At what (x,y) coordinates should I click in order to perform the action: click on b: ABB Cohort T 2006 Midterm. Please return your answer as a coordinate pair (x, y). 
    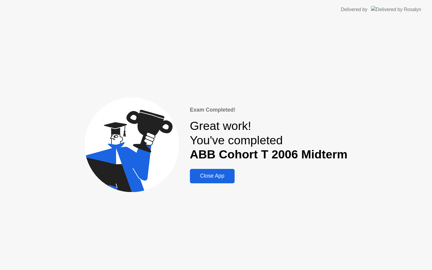
    Looking at the image, I should click on (269, 154).